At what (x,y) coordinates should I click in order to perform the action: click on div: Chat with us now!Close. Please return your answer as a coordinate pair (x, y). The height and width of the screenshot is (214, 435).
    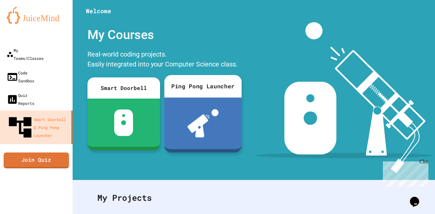
    Looking at the image, I should click on (24, 22).